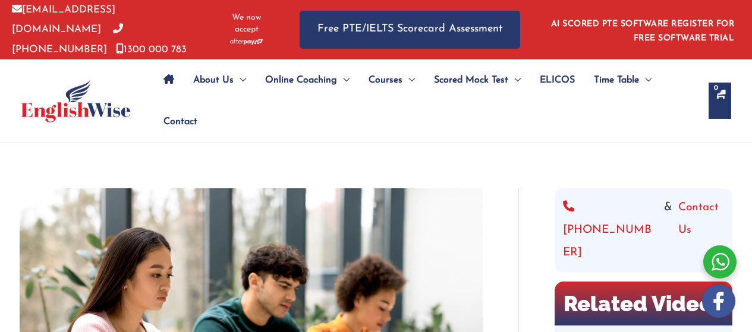 The height and width of the screenshot is (332, 752). What do you see at coordinates (246, 42) in the screenshot?
I see `img: Afterpay-Logo` at bounding box center [246, 42].